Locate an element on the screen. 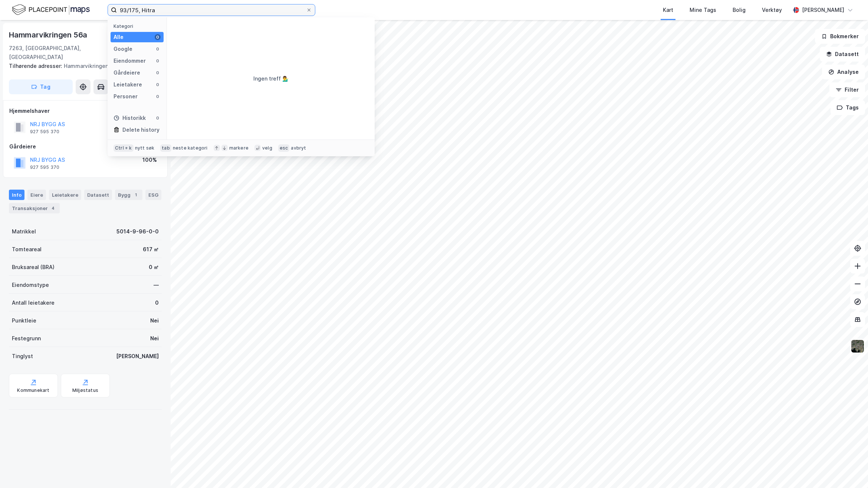  button: Analyse is located at coordinates (844, 72).